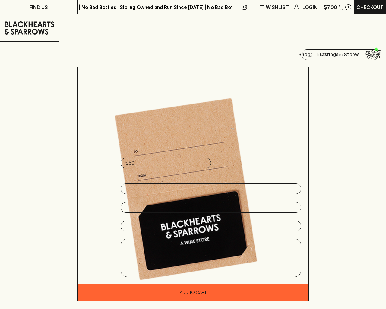  Describe the element at coordinates (345, 55) in the screenshot. I see `input: Try "Pinot noir"` at that location.